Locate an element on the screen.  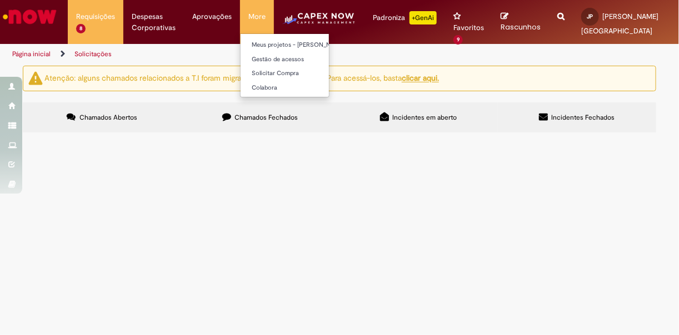
span: Chamados Abertos is located at coordinates (108, 117).